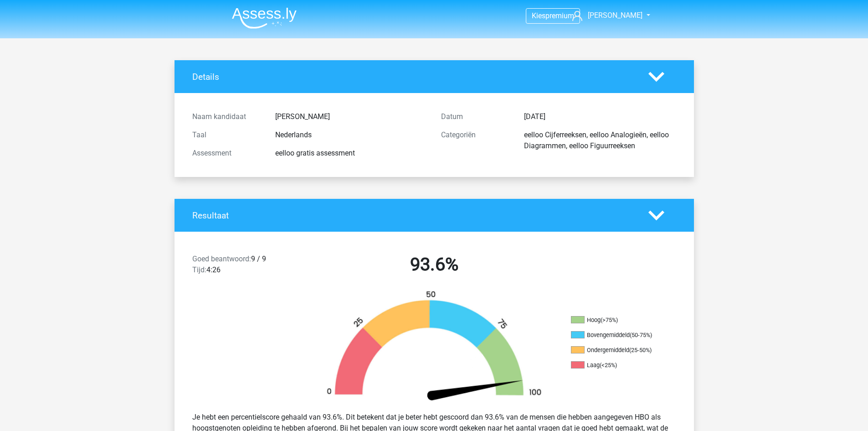 This screenshot has width=868, height=431. What do you see at coordinates (616, 365) in the screenshot?
I see `li: Laag` at bounding box center [616, 365].